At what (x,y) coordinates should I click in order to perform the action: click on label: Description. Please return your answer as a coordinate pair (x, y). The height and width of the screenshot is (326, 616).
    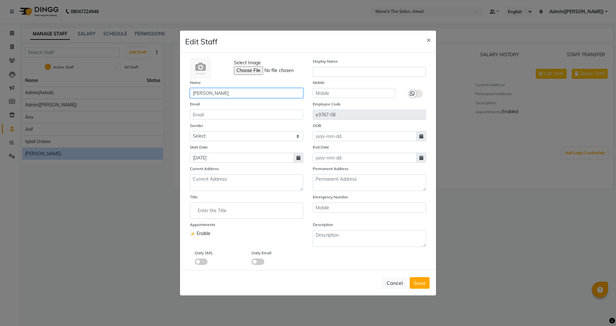
    Looking at the image, I should click on (323, 224).